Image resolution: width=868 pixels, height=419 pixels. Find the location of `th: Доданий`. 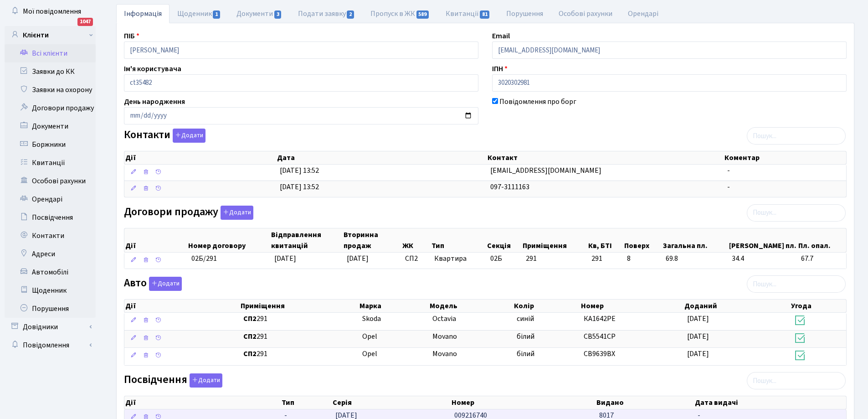

th: Доданий is located at coordinates (737, 305).